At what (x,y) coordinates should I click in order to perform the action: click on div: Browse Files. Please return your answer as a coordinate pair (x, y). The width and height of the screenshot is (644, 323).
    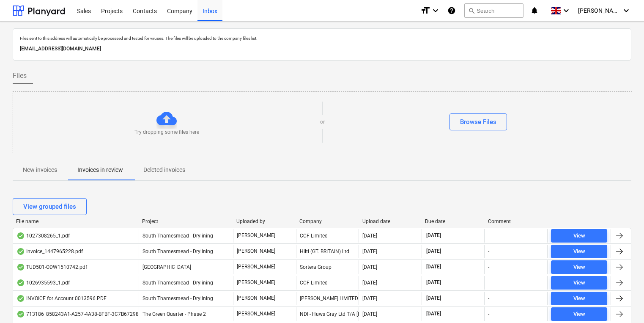
    Looking at the image, I should click on (478, 122).